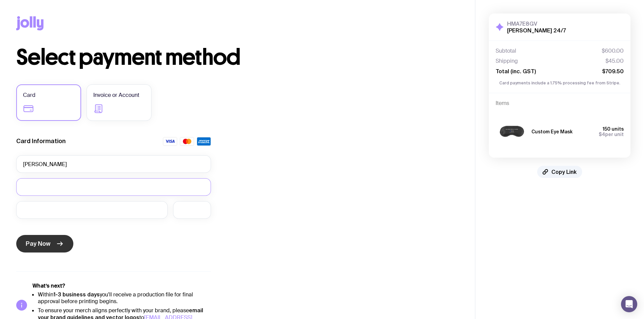 This screenshot has height=319, width=644. I want to click on button: Pay Now, so click(44, 244).